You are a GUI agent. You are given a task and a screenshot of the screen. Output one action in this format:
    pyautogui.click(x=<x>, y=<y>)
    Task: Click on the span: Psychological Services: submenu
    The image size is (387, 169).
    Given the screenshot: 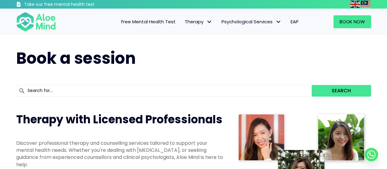 What is the action you would take?
    pyautogui.click(x=279, y=22)
    